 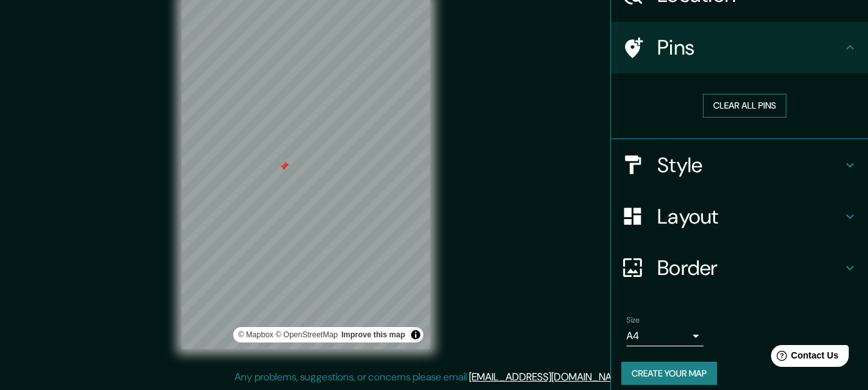 I want to click on div: Style, so click(x=739, y=165).